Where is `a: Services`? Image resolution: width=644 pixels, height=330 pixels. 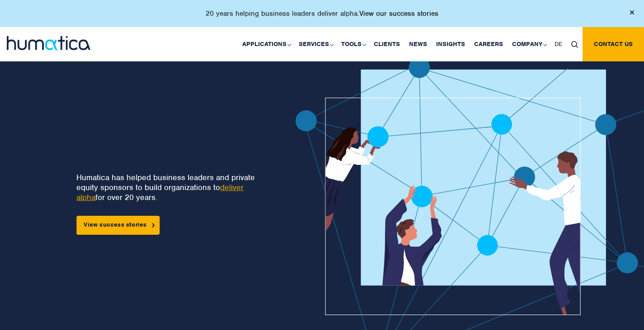
a: Services is located at coordinates (315, 44).